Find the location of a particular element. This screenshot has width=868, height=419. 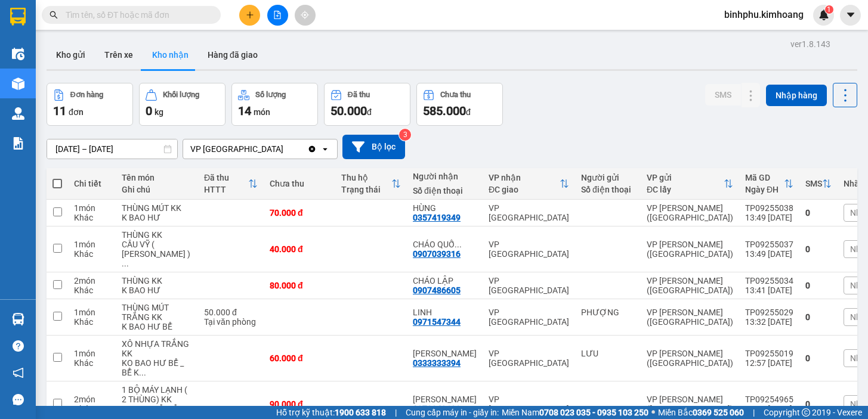

span: 585.000 is located at coordinates (445, 111).